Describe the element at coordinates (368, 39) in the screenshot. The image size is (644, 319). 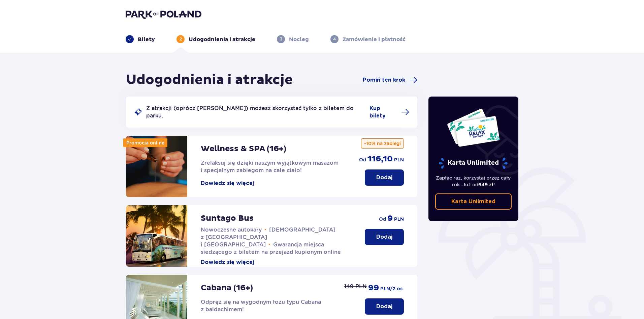
I see `div: 4Zamówienie i płatność` at that location.